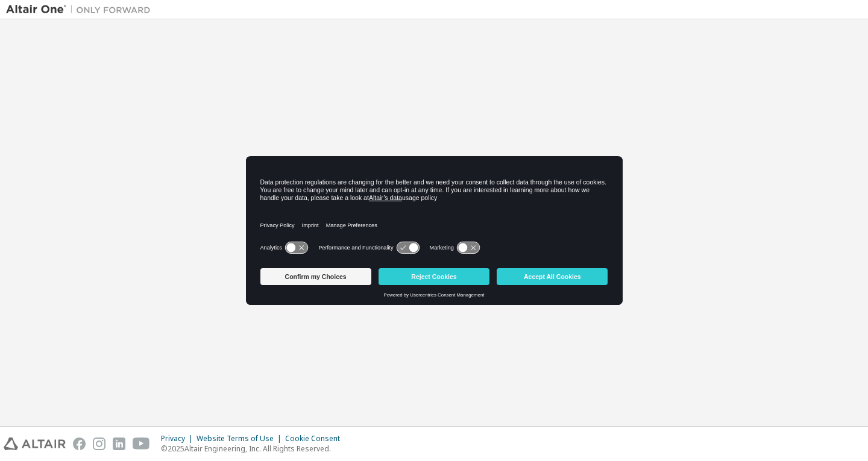 Image resolution: width=868 pixels, height=461 pixels. I want to click on img: facebook.svg, so click(79, 444).